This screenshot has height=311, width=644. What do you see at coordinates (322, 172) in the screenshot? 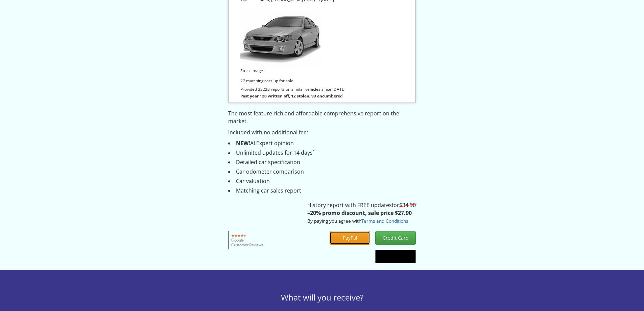
I see `li: Car odometer comparison` at bounding box center [322, 172].